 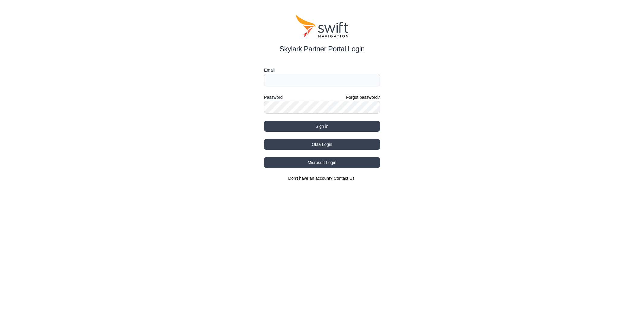 What do you see at coordinates (322, 162) in the screenshot?
I see `button: Microsoft Login` at bounding box center [322, 162].